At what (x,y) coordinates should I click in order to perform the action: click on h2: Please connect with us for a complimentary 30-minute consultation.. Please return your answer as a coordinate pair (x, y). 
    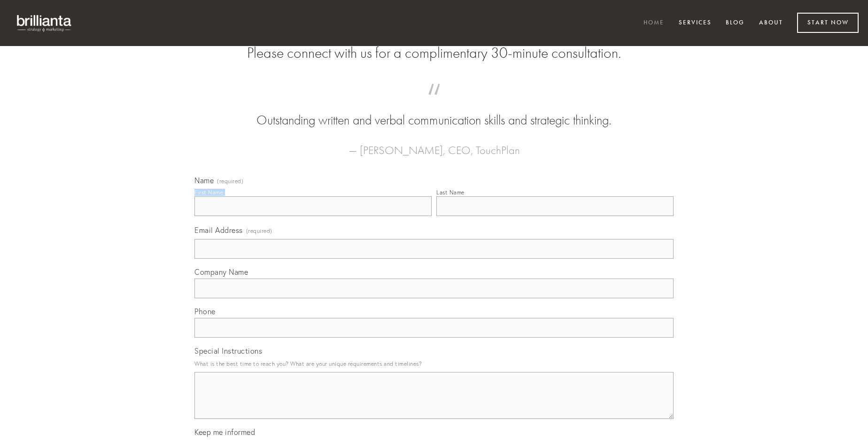
    Looking at the image, I should click on (434, 53).